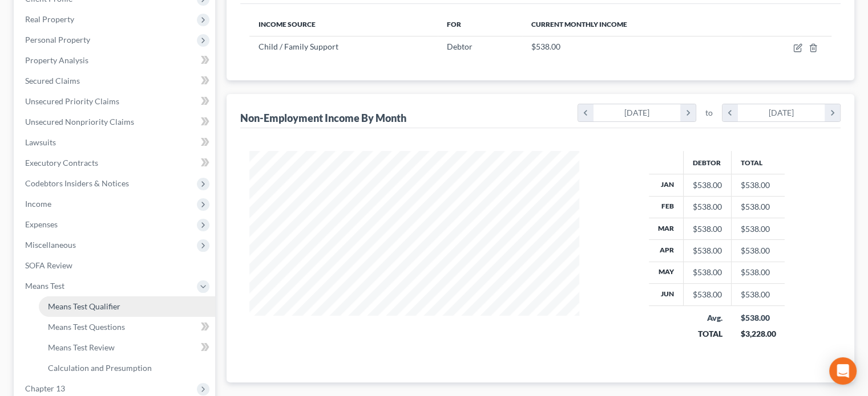 The width and height of the screenshot is (868, 396). Describe the element at coordinates (50, 244) in the screenshot. I see `span: Miscellaneous` at that location.